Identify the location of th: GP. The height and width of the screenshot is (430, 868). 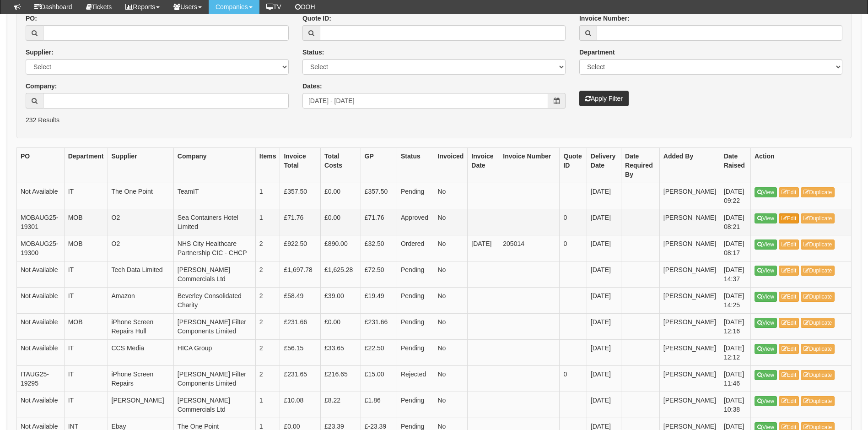
(378, 165).